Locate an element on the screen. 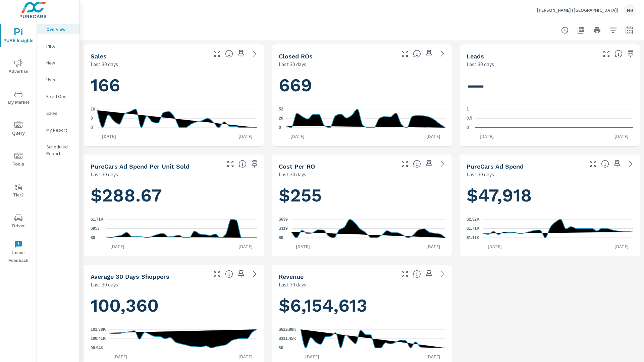  span: Number of Leads generated from PureCars Tools for the selected dealership group over the selected... is located at coordinates (618, 54).